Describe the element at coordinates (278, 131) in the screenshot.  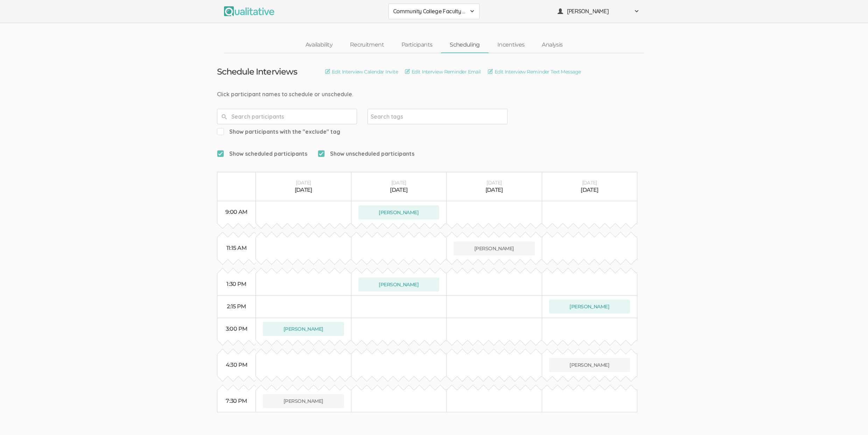
I see `span: Show participants with the "exclude" tag` at that location.